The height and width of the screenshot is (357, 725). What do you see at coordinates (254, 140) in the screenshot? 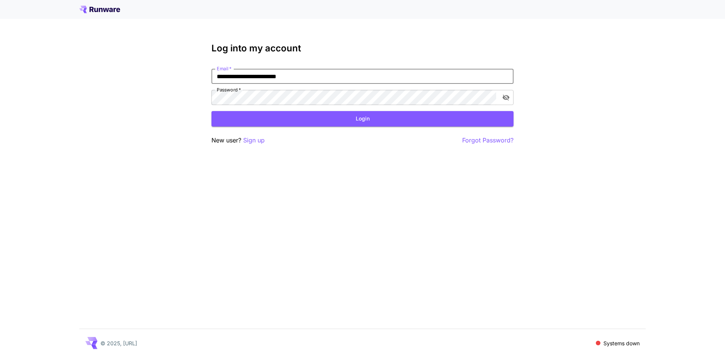
I see `button: Sign up` at bounding box center [254, 140].